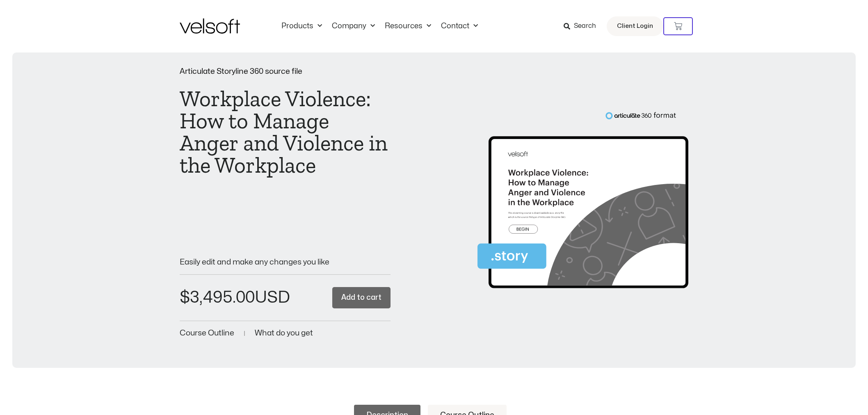 This screenshot has height=415, width=868. What do you see at coordinates (209, 26) in the screenshot?
I see `img: Velsoft Training Materials` at bounding box center [209, 26].